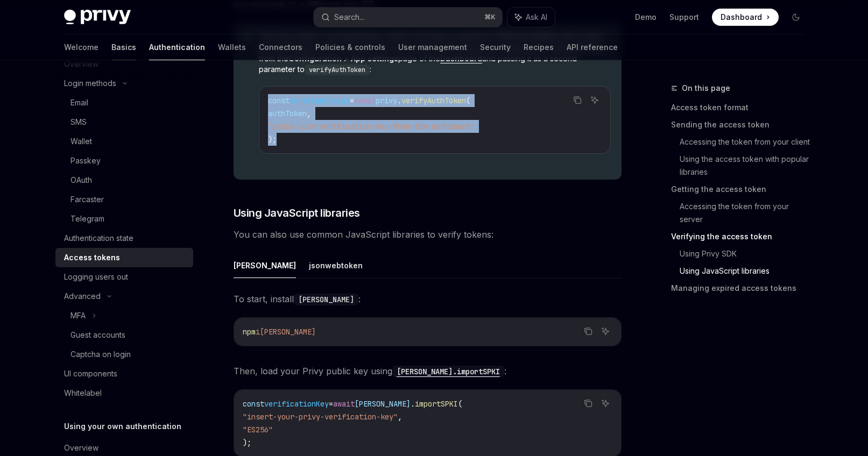 Image resolution: width=868 pixels, height=456 pixels. I want to click on a: Access token format, so click(742, 107).